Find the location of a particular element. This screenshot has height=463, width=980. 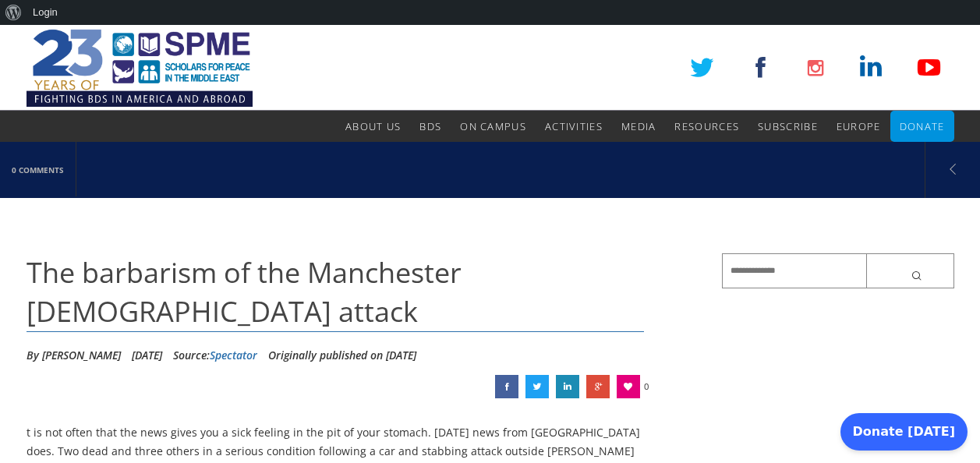

a: Subscribe is located at coordinates (788, 126).